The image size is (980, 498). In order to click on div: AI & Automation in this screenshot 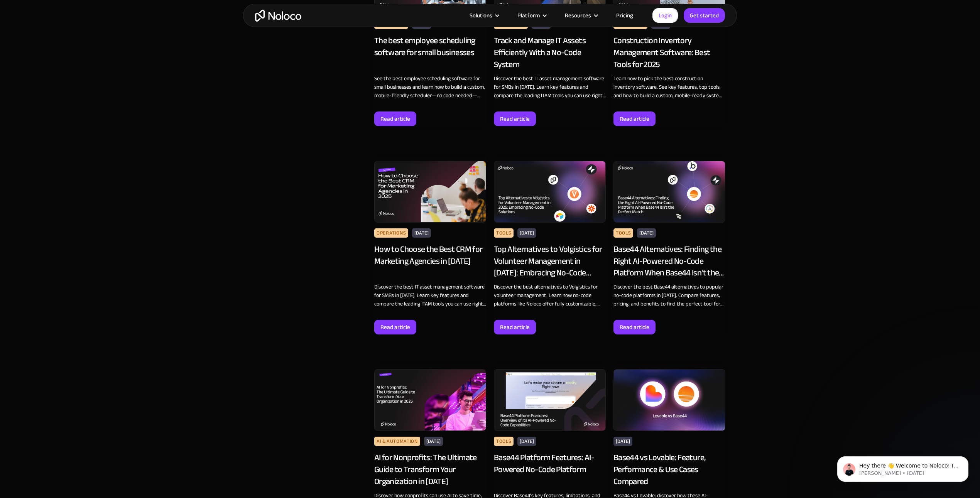, I will do `click(397, 441)`.